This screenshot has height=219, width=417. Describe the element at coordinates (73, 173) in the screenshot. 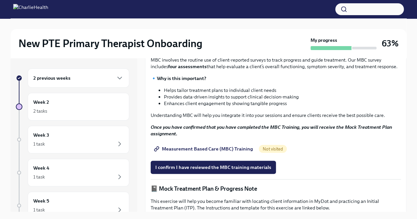

I see `a: Week 41 task` at that location.